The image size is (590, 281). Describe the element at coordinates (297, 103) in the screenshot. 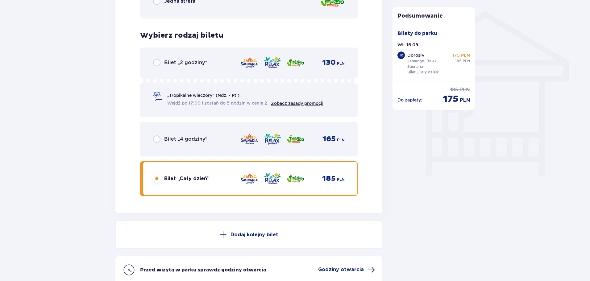

I see `a: Zobacz zasady promocji` at that location.